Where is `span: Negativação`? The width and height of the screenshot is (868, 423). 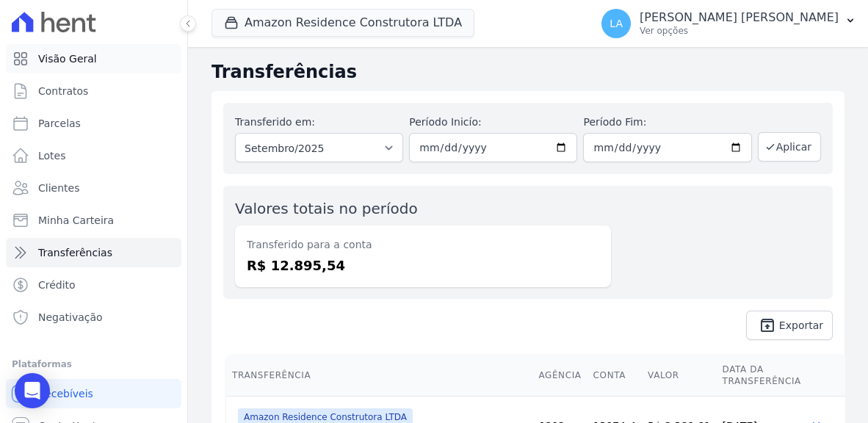 span: Negativação is located at coordinates (70, 317).